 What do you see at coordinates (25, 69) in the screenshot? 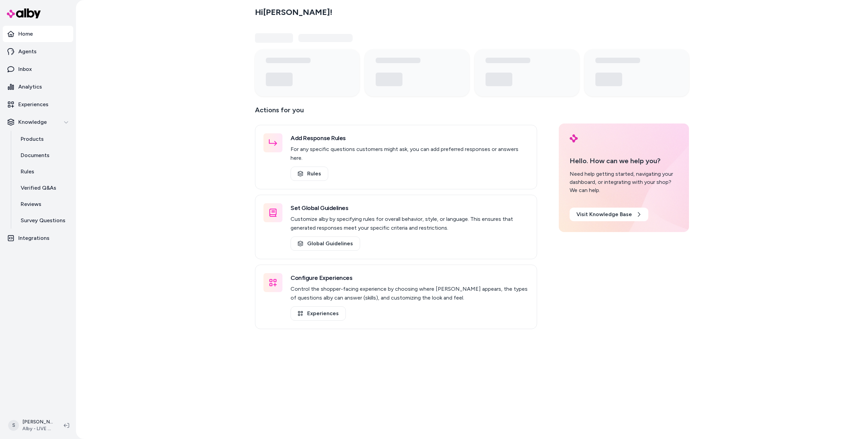
I see `p: Inbox` at bounding box center [25, 69].